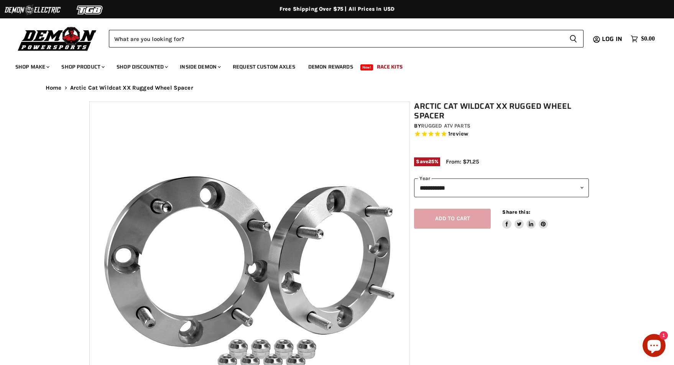 This screenshot has height=365, width=674. What do you see at coordinates (501, 111) in the screenshot?
I see `h1: Arctic Cat Wildcat XX Rugged Wheel Spacer` at bounding box center [501, 111].